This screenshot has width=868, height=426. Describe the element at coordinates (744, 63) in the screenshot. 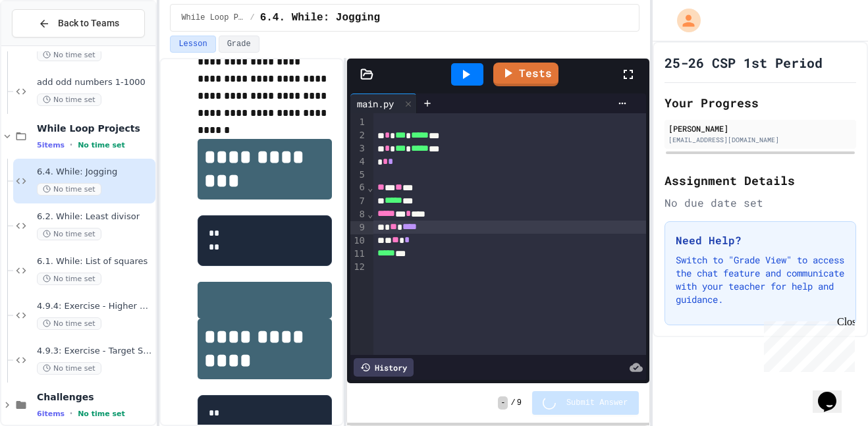

I see `h1: 25-26 CSP 1st Period` at that location.